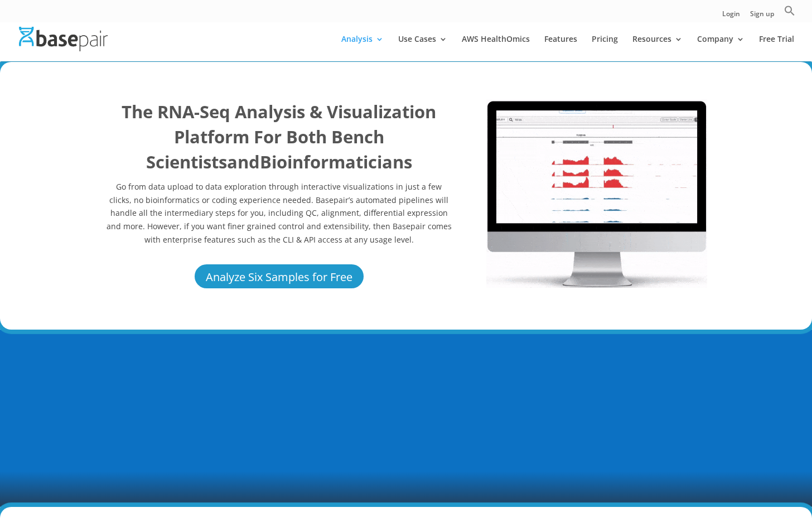  Describe the element at coordinates (658, 48) in the screenshot. I see `a: Resources` at that location.